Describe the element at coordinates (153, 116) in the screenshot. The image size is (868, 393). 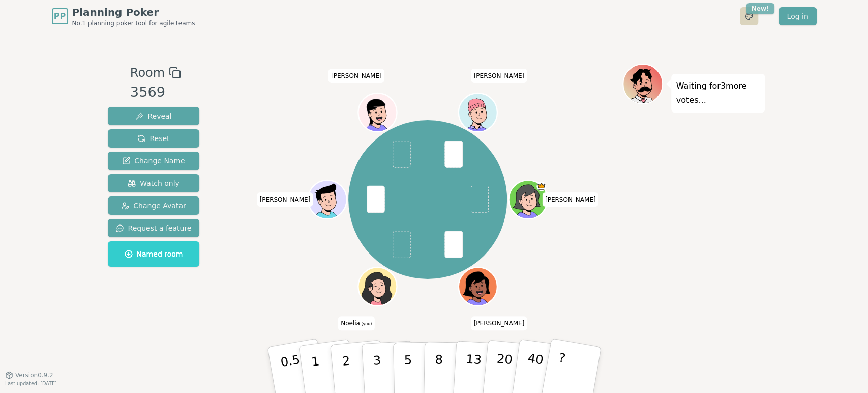
I see `button: Reveal` at that location.